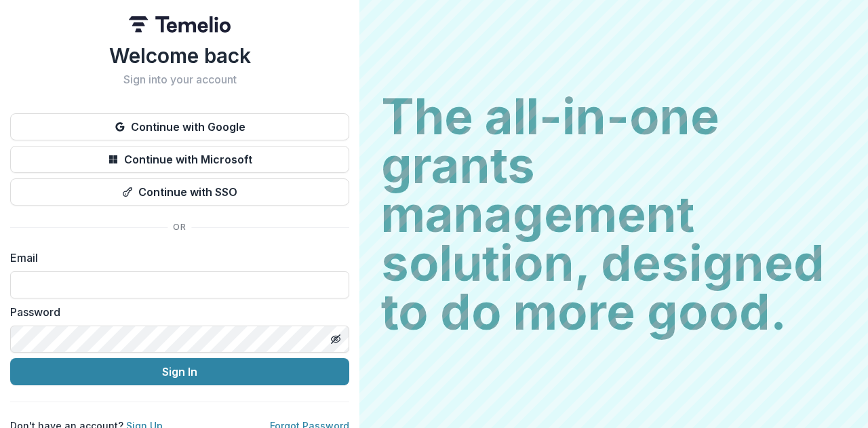 The width and height of the screenshot is (868, 428). What do you see at coordinates (180, 159) in the screenshot?
I see `button: Continue with Microsoft` at bounding box center [180, 159].